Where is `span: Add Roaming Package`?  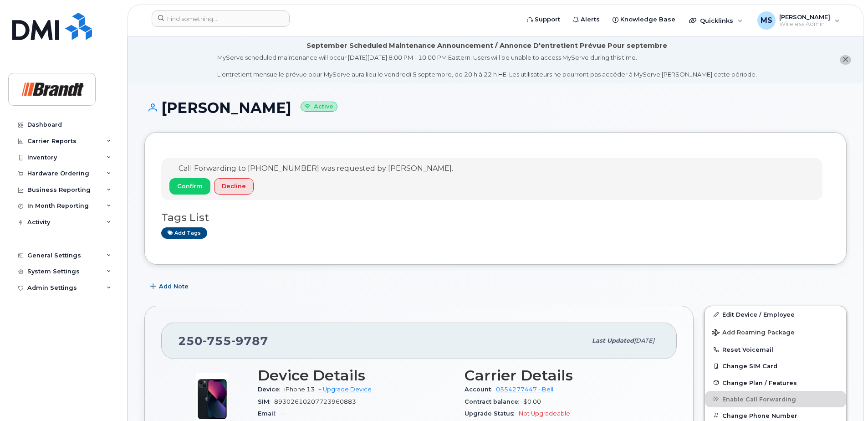 span: Add Roaming Package is located at coordinates (754, 333).